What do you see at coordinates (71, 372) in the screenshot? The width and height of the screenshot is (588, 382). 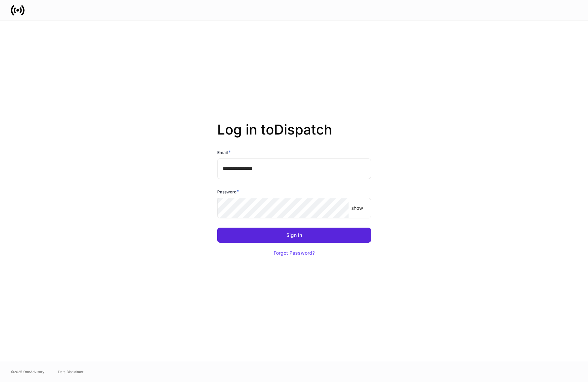 I see `a: Data Disclaimer` at bounding box center [71, 372].